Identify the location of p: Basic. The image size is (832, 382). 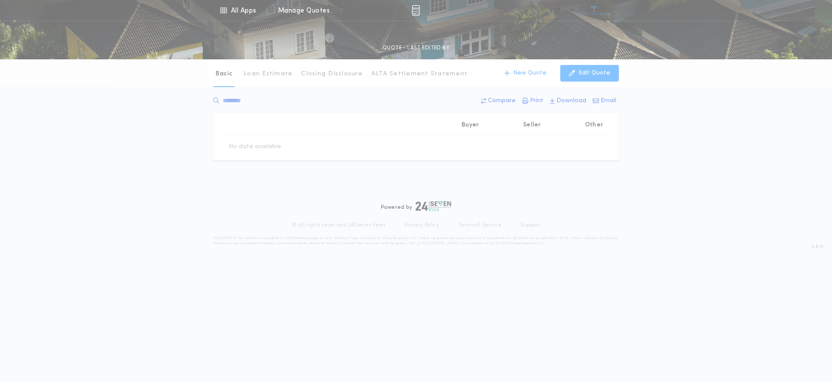
(224, 74).